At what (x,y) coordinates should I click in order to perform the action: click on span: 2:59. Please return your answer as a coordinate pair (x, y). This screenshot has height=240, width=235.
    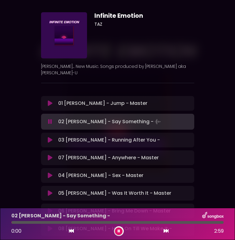
    Looking at the image, I should click on (218, 231).